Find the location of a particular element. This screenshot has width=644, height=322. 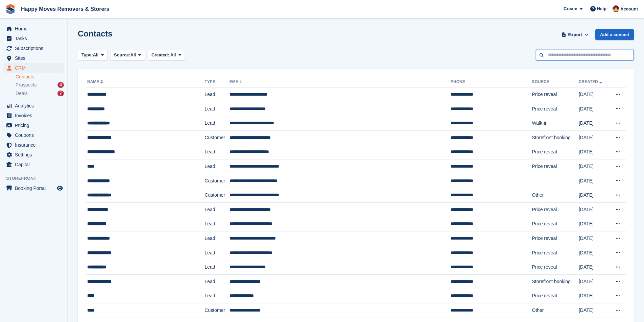

a: Name is located at coordinates (96, 82).